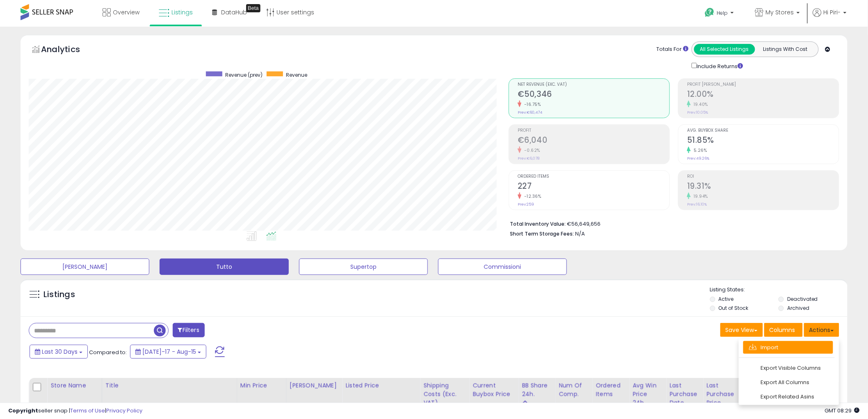 This screenshot has height=419, width=868. I want to click on b: Short Term Storage Fees:, so click(542, 233).